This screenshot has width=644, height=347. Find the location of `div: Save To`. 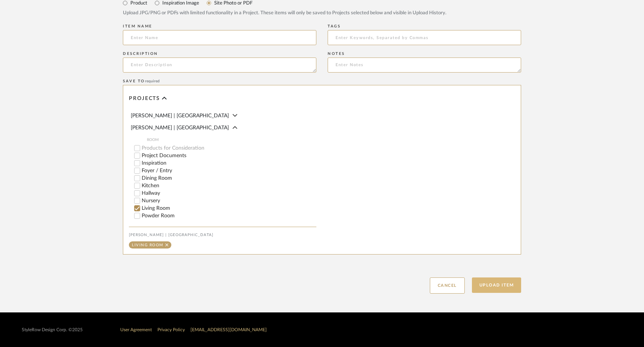

div: Save To is located at coordinates (322, 82).